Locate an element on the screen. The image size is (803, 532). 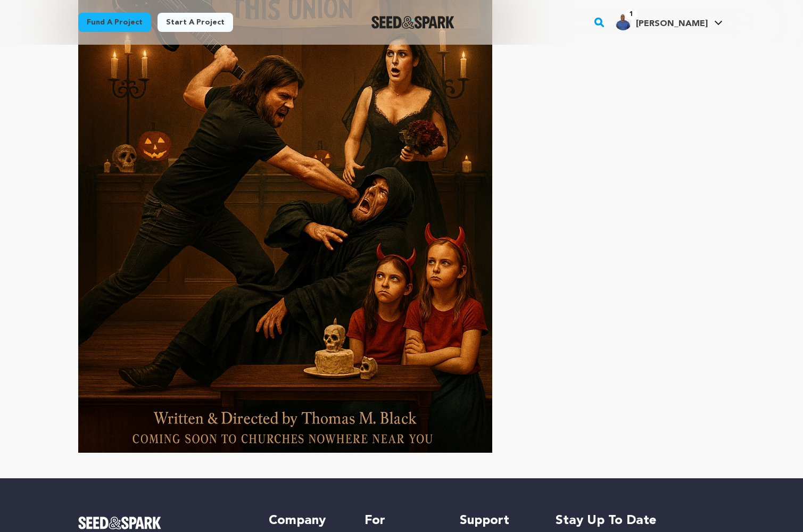
a: David W.'s Profile is located at coordinates (668, 21).